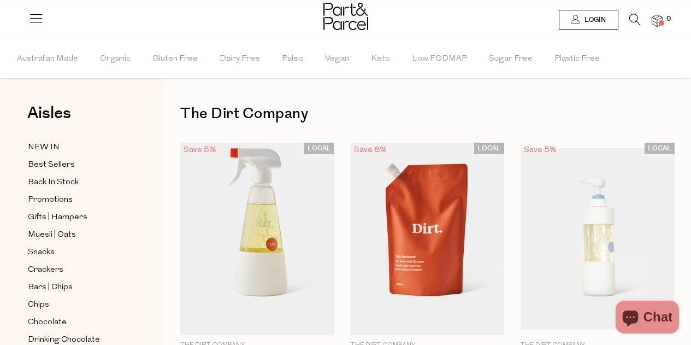 The width and height of the screenshot is (691, 345). What do you see at coordinates (657, 20) in the screenshot?
I see `a: 0` at bounding box center [657, 20].